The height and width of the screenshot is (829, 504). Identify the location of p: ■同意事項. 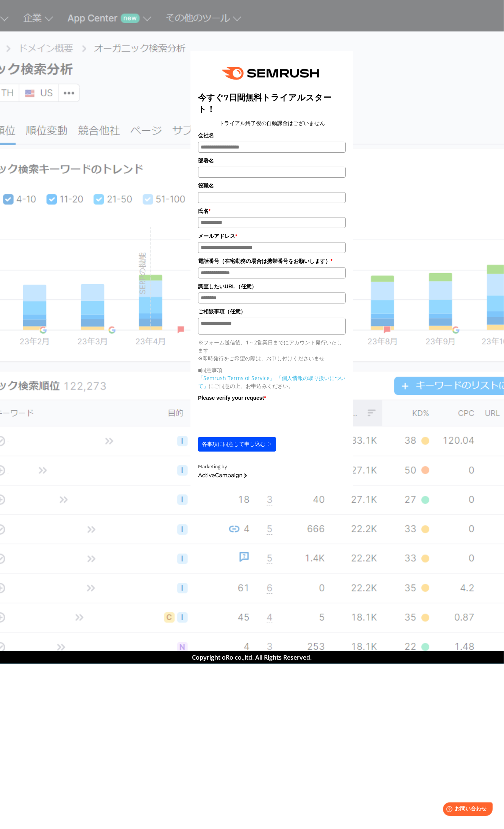
(272, 370).